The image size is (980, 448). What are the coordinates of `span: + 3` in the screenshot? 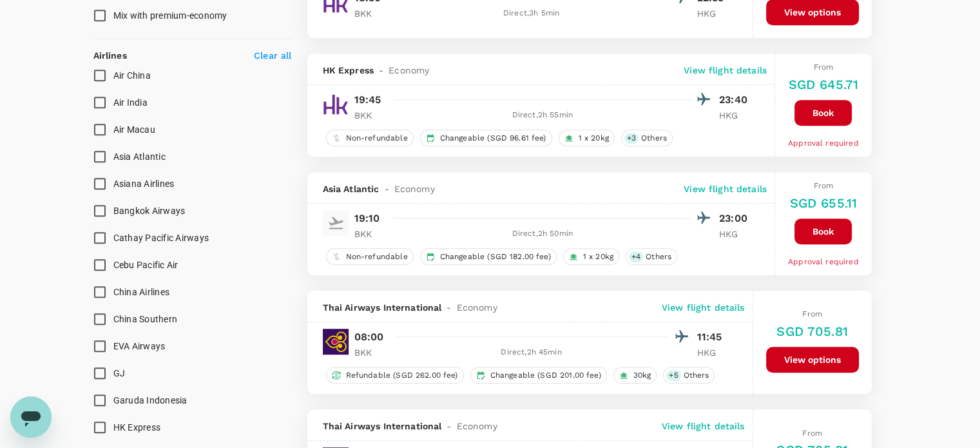 It's located at (631, 138).